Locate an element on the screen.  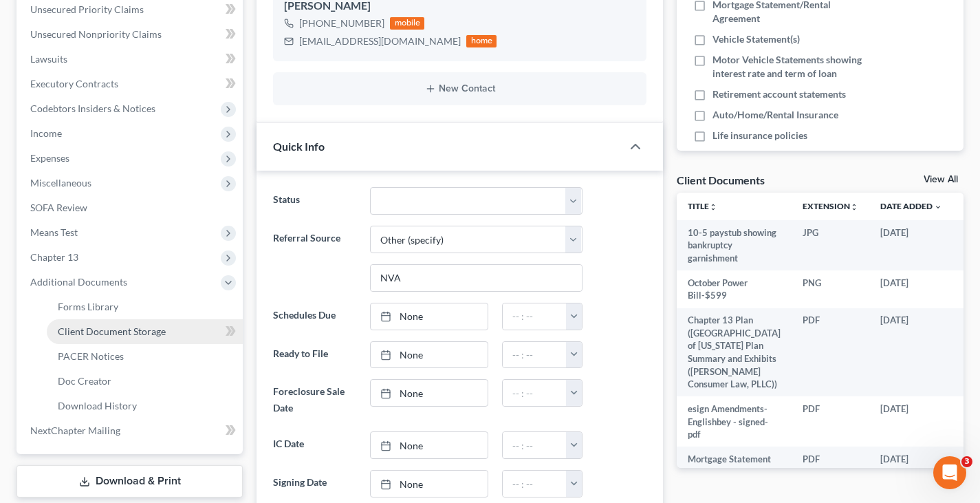
td: October Power Bill-$599 is located at coordinates (734, 289).